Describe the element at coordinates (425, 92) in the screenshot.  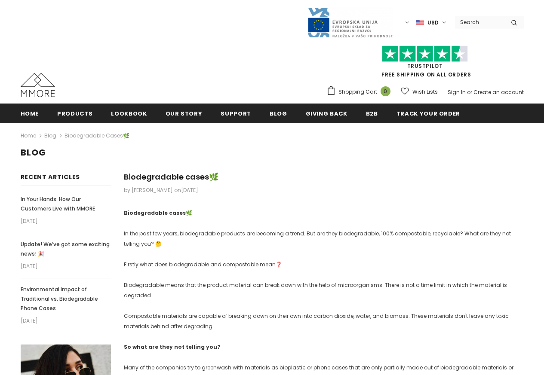
I see `span: Wish Lists` at that location.